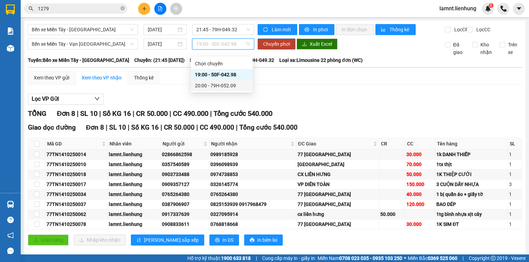  What do you see at coordinates (420, 165) in the screenshot?
I see `div: 70.000` at bounding box center [420, 165].